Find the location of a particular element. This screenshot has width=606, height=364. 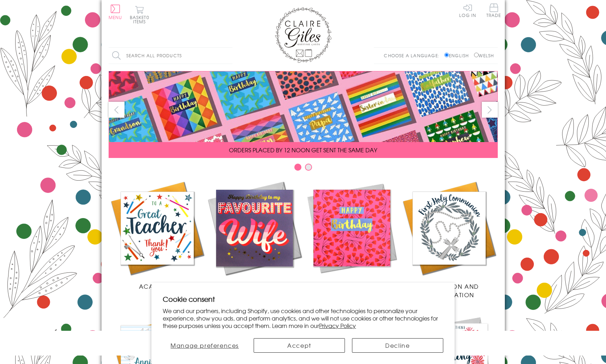

span: Manage preferences is located at coordinates (204, 345).